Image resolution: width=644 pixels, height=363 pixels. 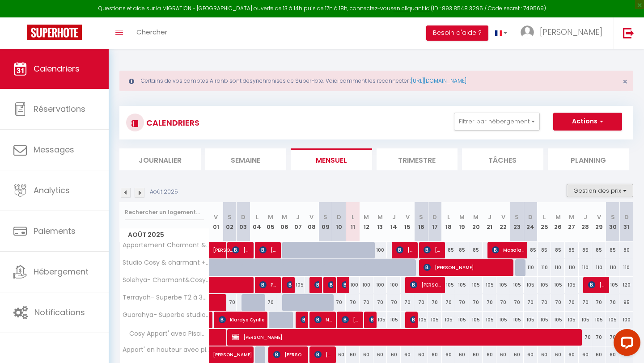 I want to click on th: 10, so click(x=339, y=222).